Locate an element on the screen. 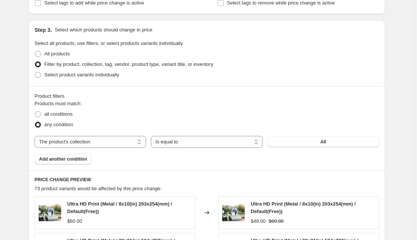 This screenshot has height=240, width=417. span: All is located at coordinates (323, 142).